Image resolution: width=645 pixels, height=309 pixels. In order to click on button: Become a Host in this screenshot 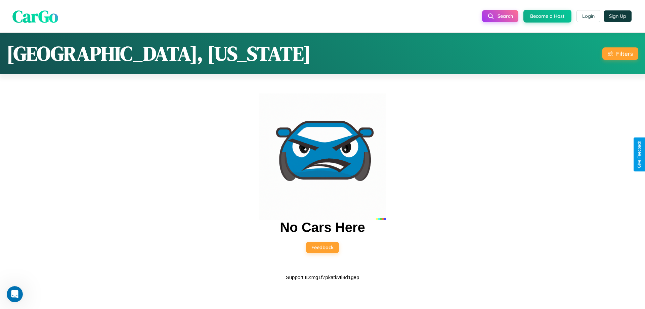, I will do `click(548, 16)`.